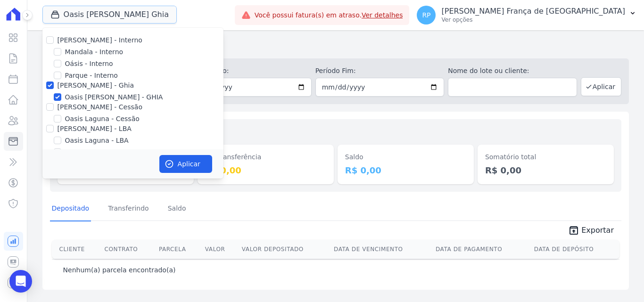 The height and width of the screenshot is (302, 644). What do you see at coordinates (119, 270) in the screenshot?
I see `p: Nenhum(a) parcela encontrado(a)` at bounding box center [119, 270].